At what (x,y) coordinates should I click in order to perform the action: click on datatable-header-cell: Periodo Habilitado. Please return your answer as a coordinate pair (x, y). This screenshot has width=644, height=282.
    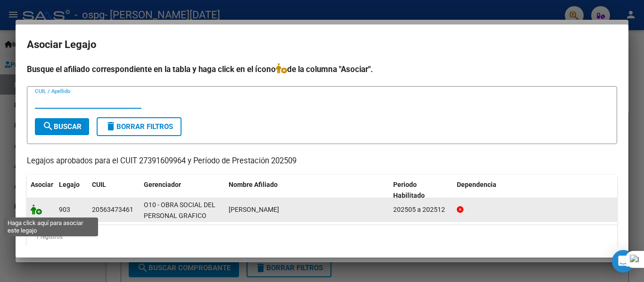
    Looking at the image, I should click on (421, 190).